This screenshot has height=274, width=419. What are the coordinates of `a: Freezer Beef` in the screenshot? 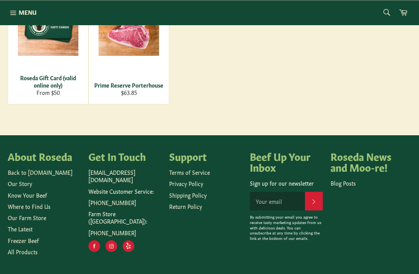 It's located at (23, 240).